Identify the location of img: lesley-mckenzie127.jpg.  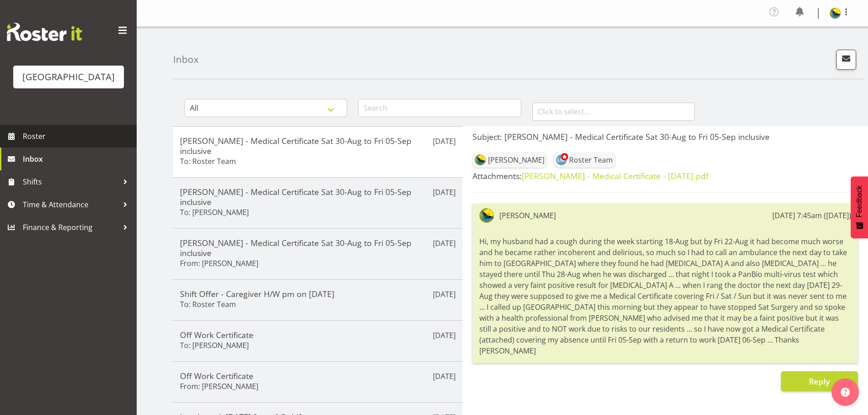
(561, 160).